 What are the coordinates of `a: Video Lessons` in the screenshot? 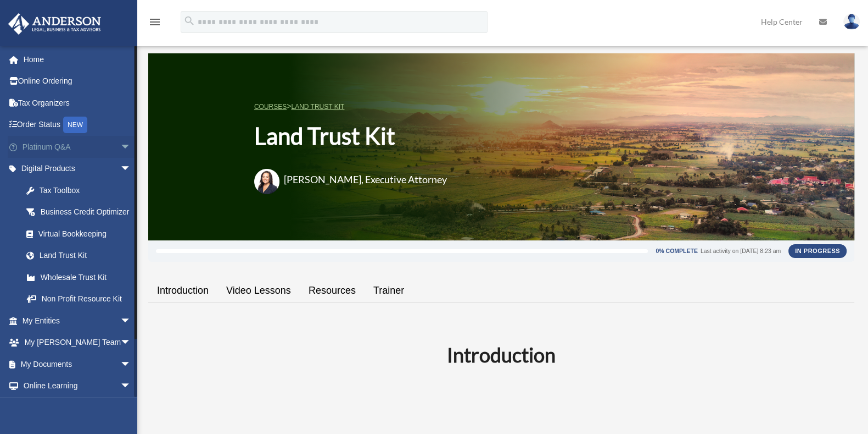 It's located at (259, 290).